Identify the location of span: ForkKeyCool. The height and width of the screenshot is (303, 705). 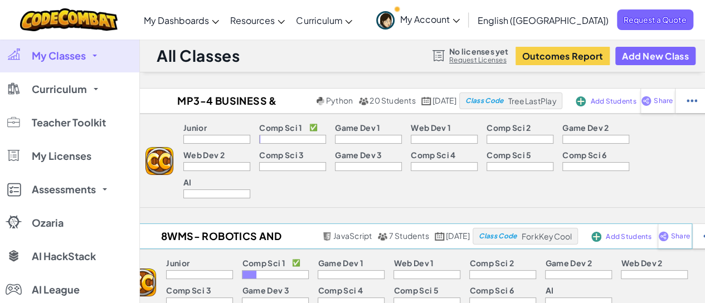
(547, 236).